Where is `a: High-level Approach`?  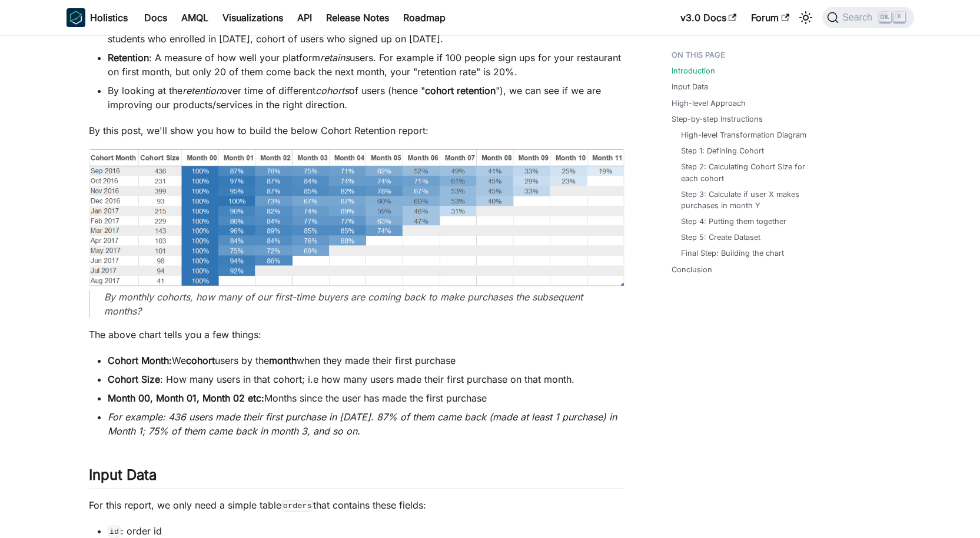
a: High-level Approach is located at coordinates (708, 103).